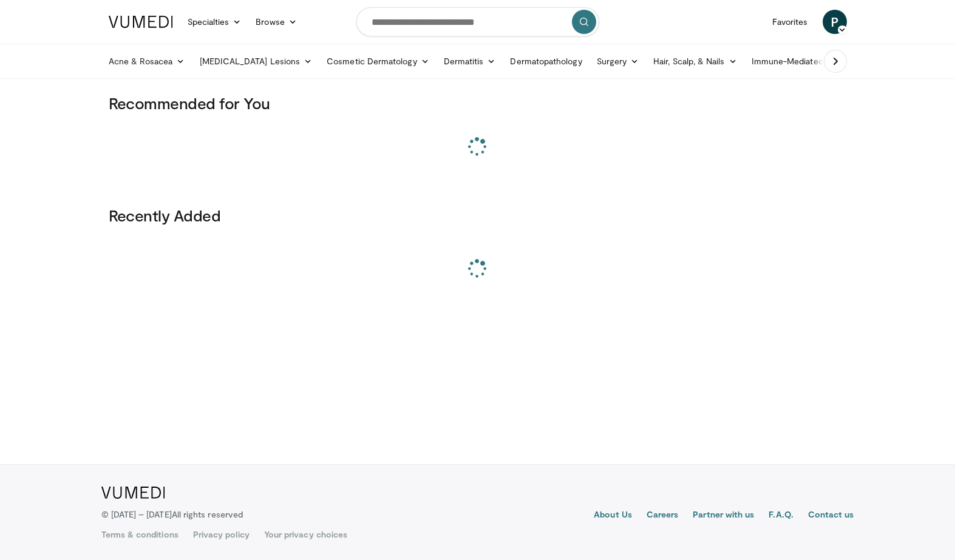 This screenshot has height=560, width=955. What do you see at coordinates (613, 516) in the screenshot?
I see `a: About Us` at bounding box center [613, 516].